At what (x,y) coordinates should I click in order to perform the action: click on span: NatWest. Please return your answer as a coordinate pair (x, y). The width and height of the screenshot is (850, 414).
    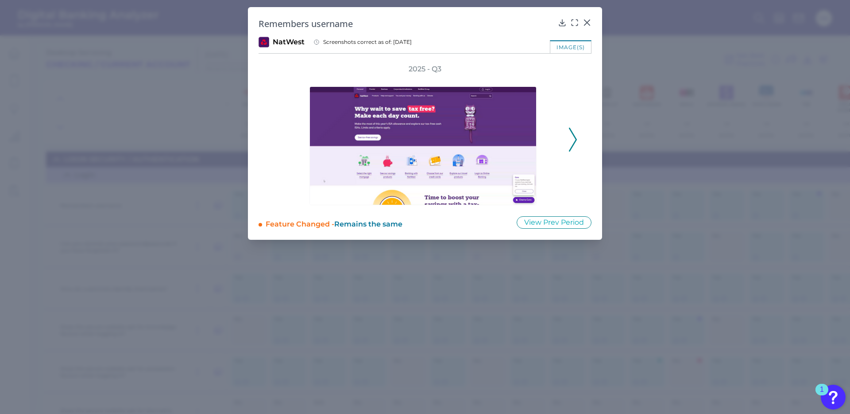
    Looking at the image, I should click on (289, 42).